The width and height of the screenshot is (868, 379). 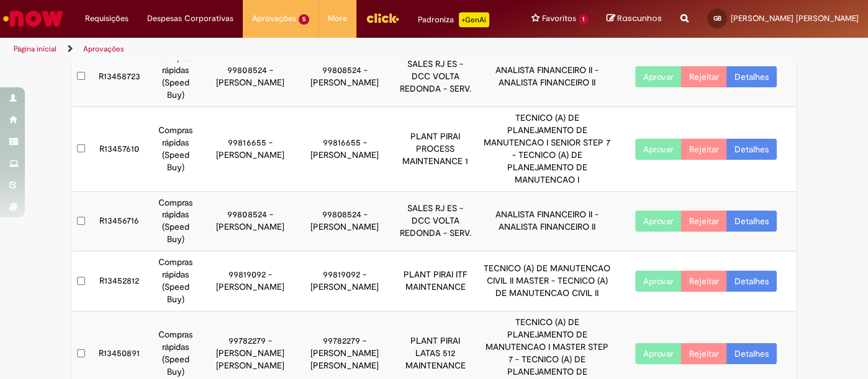 I want to click on span: Aprovações, so click(x=274, y=19).